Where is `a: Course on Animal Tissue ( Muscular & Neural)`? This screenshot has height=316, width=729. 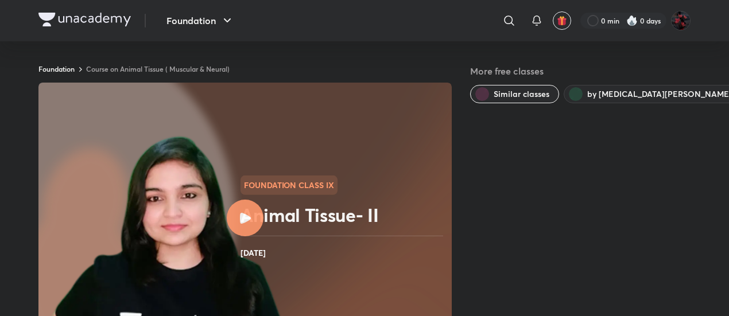 a: Course on Animal Tissue ( Muscular & Neural) is located at coordinates (158, 69).